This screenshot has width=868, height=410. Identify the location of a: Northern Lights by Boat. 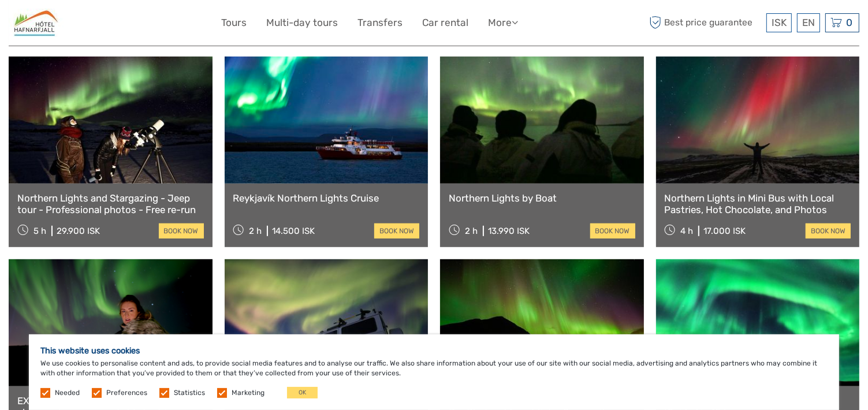
(542, 198).